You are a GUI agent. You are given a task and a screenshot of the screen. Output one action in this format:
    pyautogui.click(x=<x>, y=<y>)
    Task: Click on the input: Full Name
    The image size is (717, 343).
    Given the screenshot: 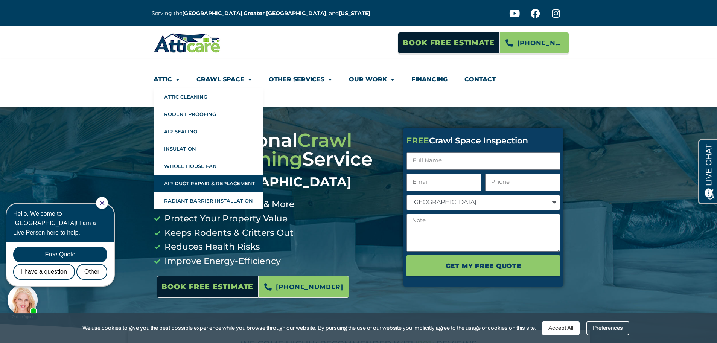 What is the action you would take?
    pyautogui.click(x=483, y=161)
    